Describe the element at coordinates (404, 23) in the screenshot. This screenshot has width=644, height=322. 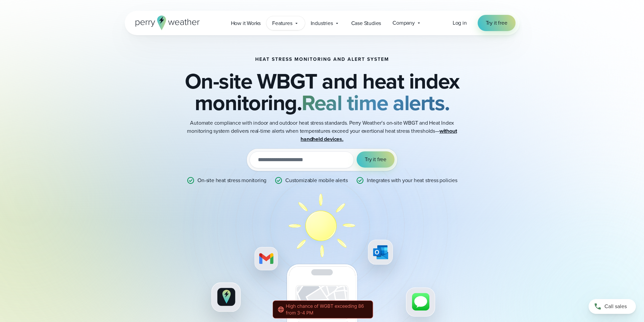
I see `span: Company` at that location.